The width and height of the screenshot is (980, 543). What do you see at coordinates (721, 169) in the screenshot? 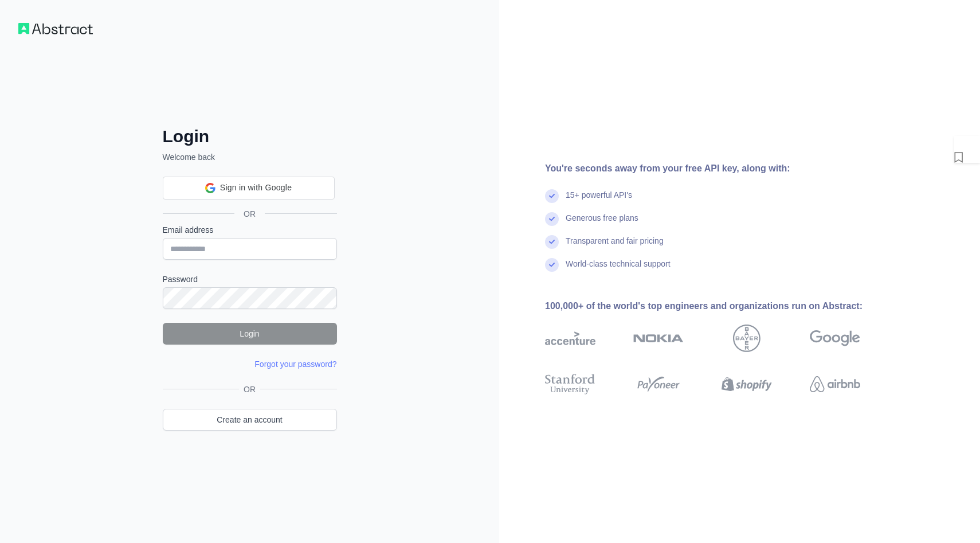
I see `div: You're seconds away from your free API key, along with:` at bounding box center [721, 169].